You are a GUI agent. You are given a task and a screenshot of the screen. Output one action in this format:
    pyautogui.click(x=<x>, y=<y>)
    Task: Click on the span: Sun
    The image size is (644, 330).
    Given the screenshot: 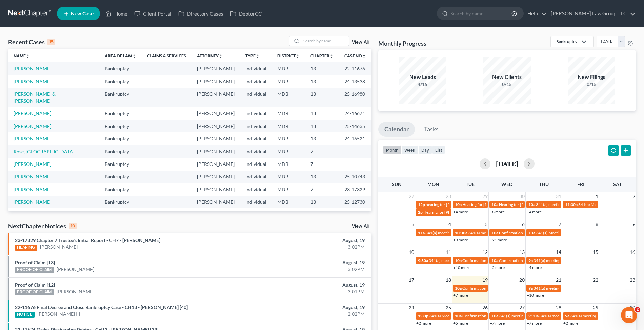 What is the action you would take?
    pyautogui.click(x=397, y=184)
    